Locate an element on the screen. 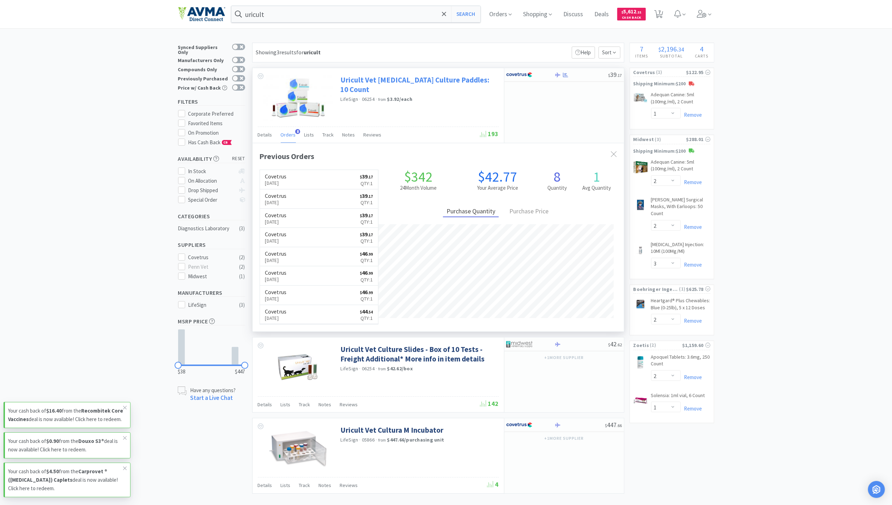  h1: $42.77 is located at coordinates (497, 177).